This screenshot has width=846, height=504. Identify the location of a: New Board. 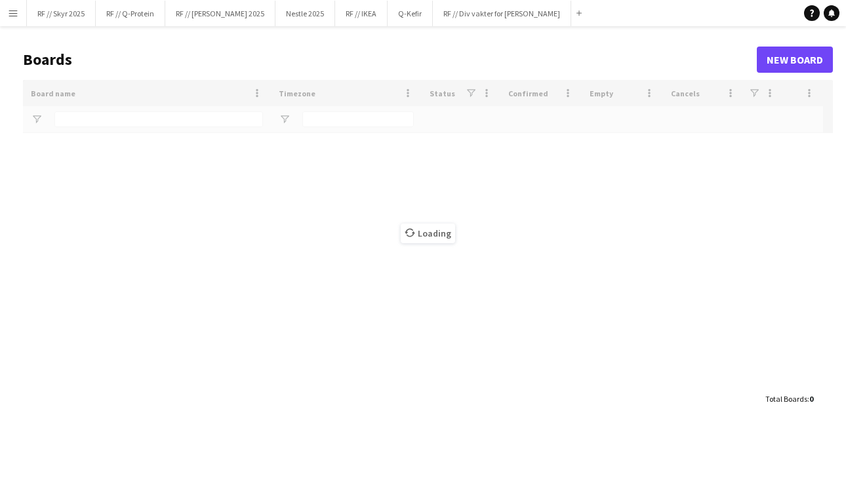
(795, 59).